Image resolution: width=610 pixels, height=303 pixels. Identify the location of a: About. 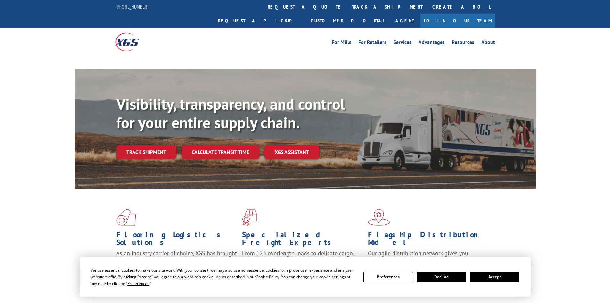
(488, 43).